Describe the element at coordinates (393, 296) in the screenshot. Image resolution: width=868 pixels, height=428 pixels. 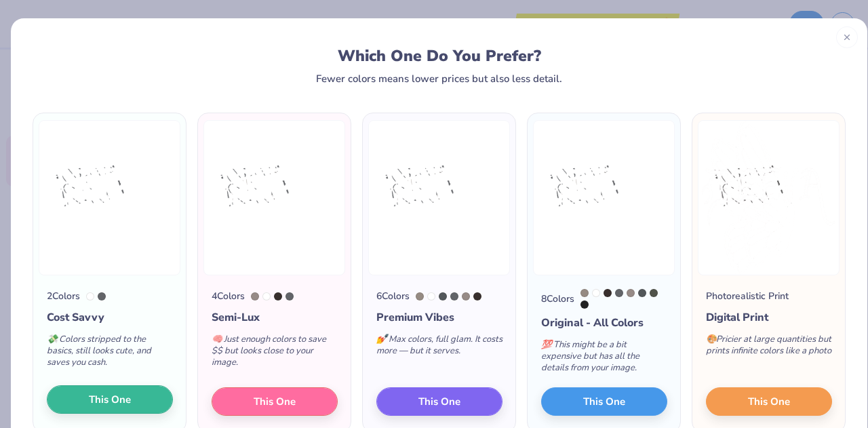
I see `div: 6 Colors` at that location.